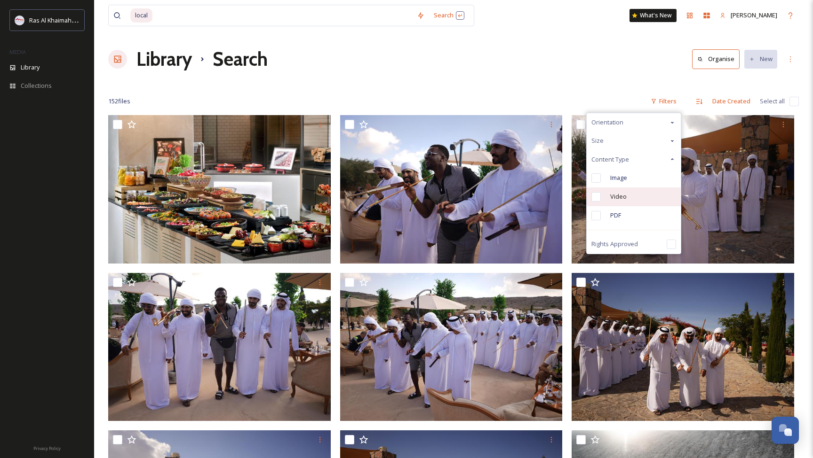 This screenshot has height=458, width=813. What do you see at coordinates (17, 52) in the screenshot?
I see `span: MEDIA` at bounding box center [17, 52].